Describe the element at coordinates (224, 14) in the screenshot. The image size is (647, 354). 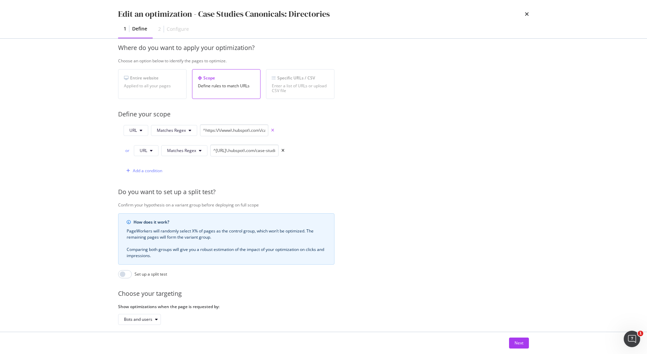
I see `div: Edit an optimization - Case Studies Canonicals: Directories` at that location.